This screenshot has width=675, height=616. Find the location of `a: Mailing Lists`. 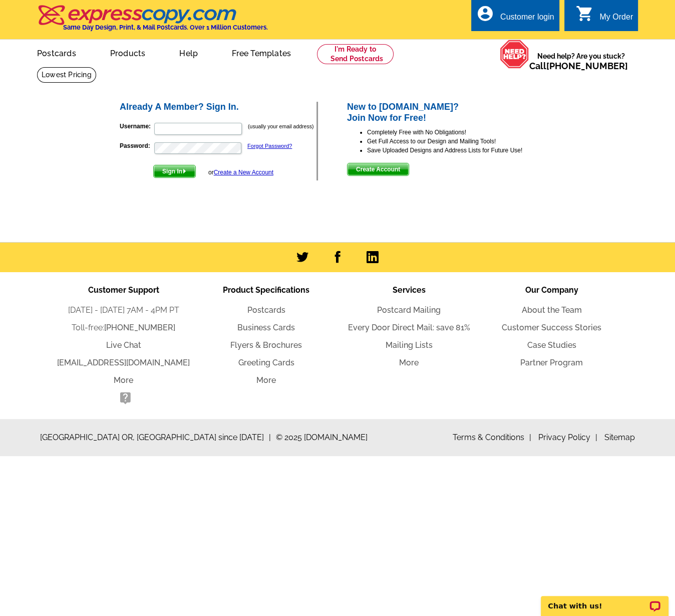

a: Mailing Lists is located at coordinates (409, 345).